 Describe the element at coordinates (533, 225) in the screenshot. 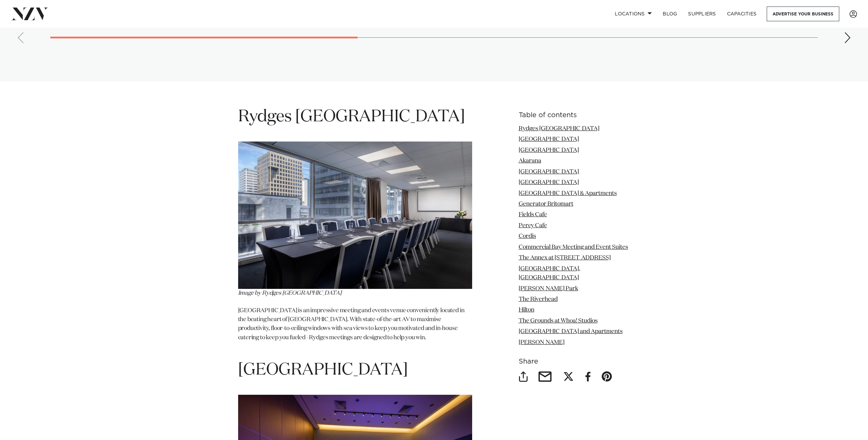

I see `a: Percy Cafe` at that location.